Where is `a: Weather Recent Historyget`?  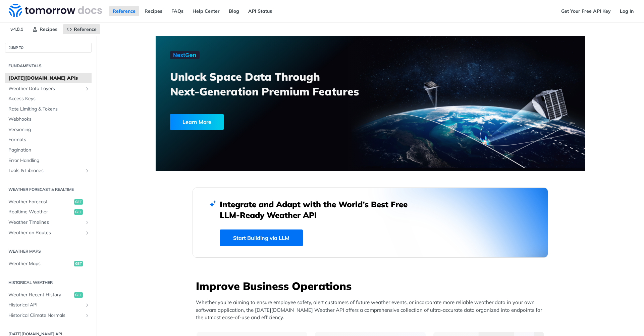 a: Weather Recent Historyget is located at coordinates (48, 294).